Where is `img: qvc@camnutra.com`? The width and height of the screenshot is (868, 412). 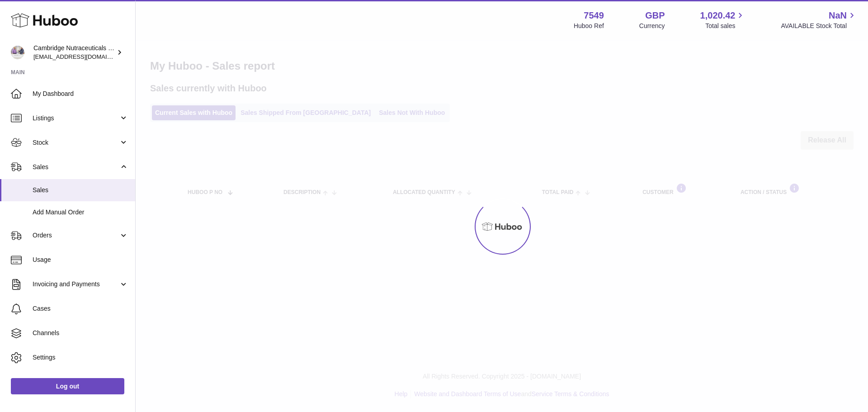 img: qvc@camnutra.com is located at coordinates (17, 53).